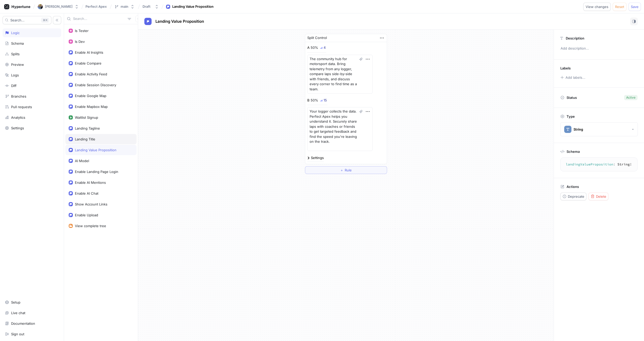 Image resolution: width=644 pixels, height=341 pixels. I want to click on div: Enable Upload, so click(86, 215).